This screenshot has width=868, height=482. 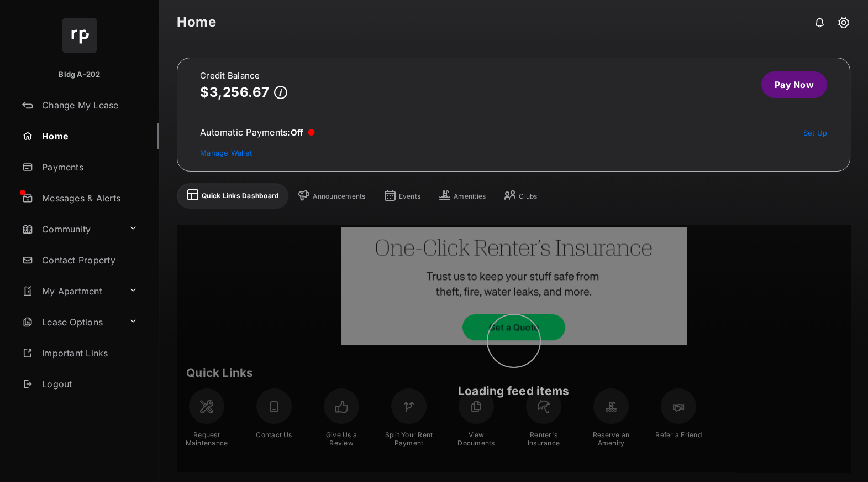 What do you see at coordinates (207, 418) in the screenshot?
I see `a: Request Maintenance` at bounding box center [207, 418].